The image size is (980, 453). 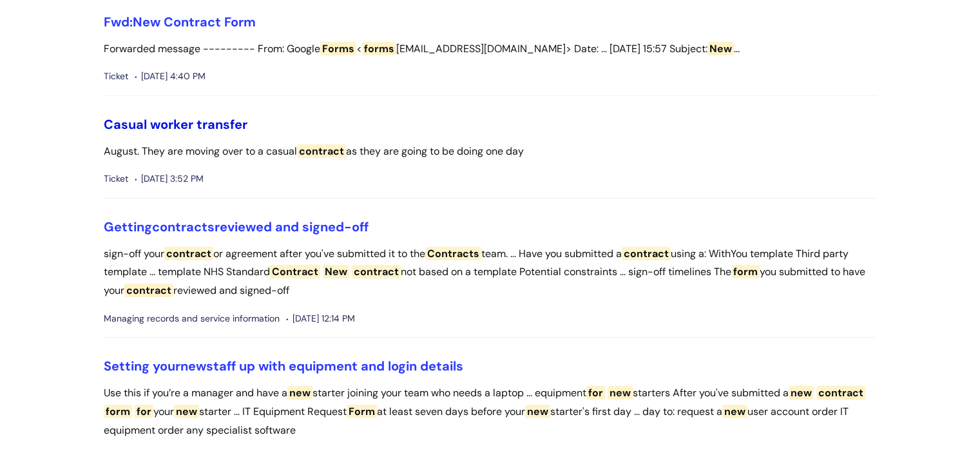 I want to click on p: August. They are moving over to a casual as they are going to be doing one day, so click(x=490, y=152).